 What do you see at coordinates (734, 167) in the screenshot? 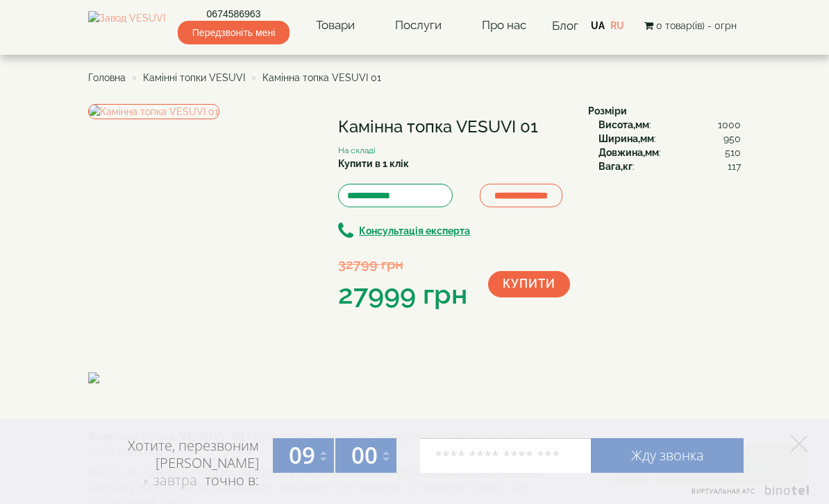
I see `span: 117` at bounding box center [734, 167].